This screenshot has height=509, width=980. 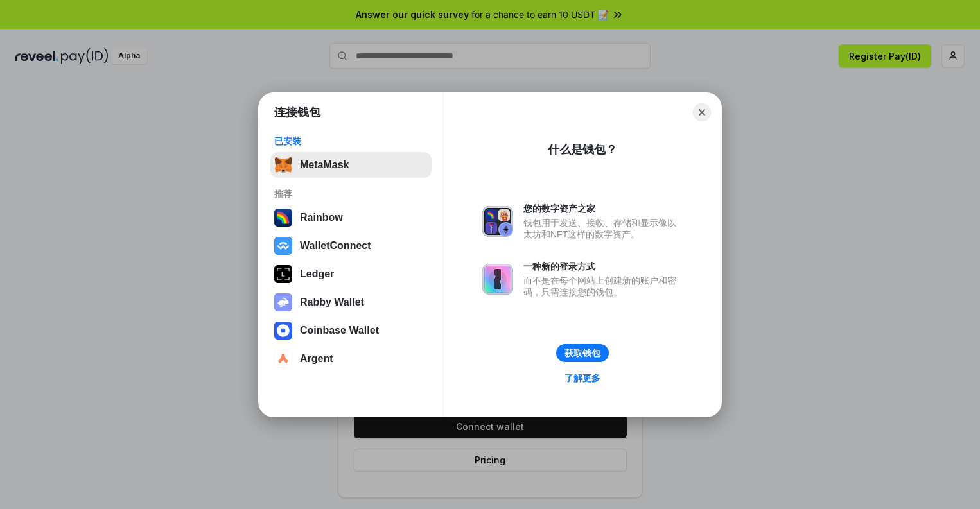 What do you see at coordinates (350, 331) in the screenshot?
I see `button: Coinbase Wallet` at bounding box center [350, 331].